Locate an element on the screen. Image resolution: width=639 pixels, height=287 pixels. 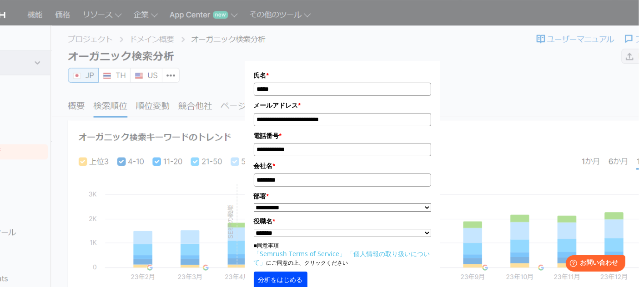
a: 「個人情報の取り扱いについて」 is located at coordinates (342, 258).